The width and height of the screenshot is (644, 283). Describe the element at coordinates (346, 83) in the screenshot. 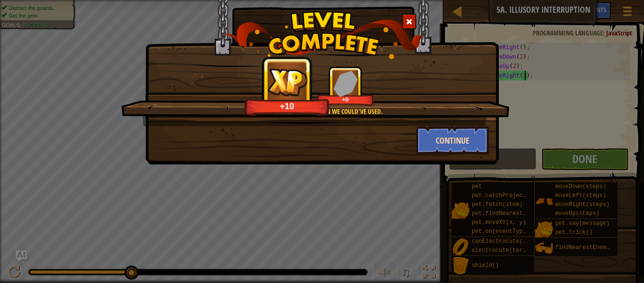

I see `img: reward_icon_gems.png` at that location.